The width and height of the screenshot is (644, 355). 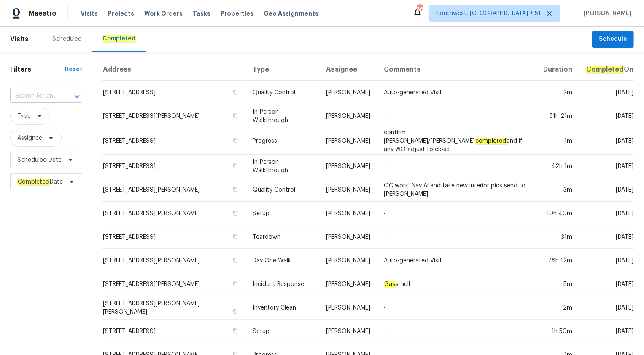 What do you see at coordinates (613, 39) in the screenshot?
I see `span: Schedule` at bounding box center [613, 39].